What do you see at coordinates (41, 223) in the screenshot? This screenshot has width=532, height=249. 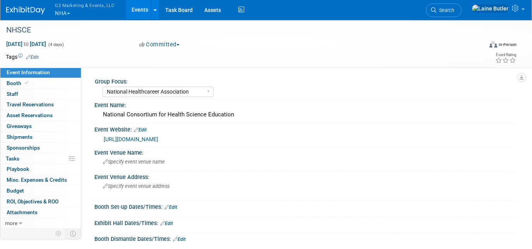 I see `a: more` at bounding box center [41, 223].